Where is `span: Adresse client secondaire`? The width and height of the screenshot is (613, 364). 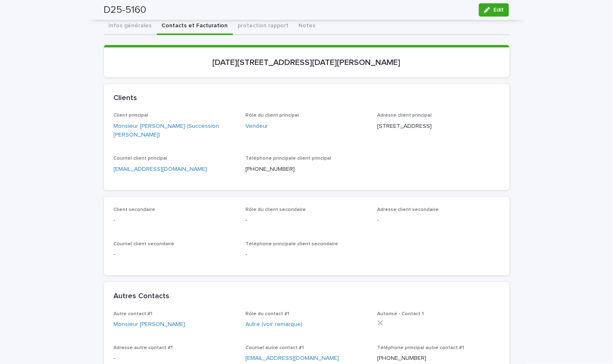
span: Adresse client secondaire is located at coordinates (408, 209).